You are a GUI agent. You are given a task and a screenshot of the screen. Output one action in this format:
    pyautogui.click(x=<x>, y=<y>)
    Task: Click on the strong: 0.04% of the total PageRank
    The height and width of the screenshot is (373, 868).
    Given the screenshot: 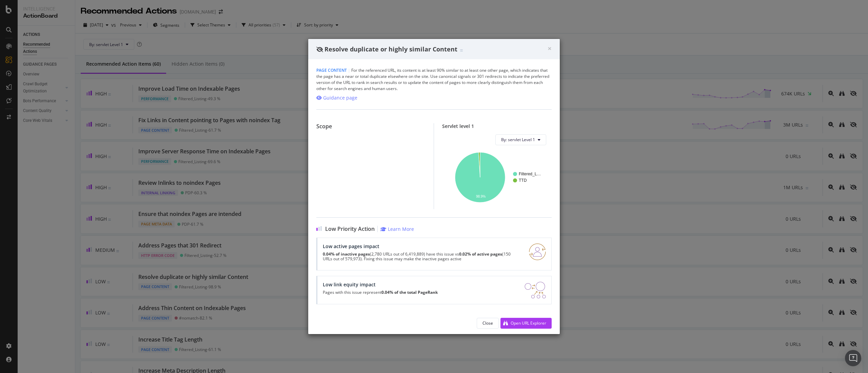 What is the action you would take?
    pyautogui.click(x=409, y=292)
    